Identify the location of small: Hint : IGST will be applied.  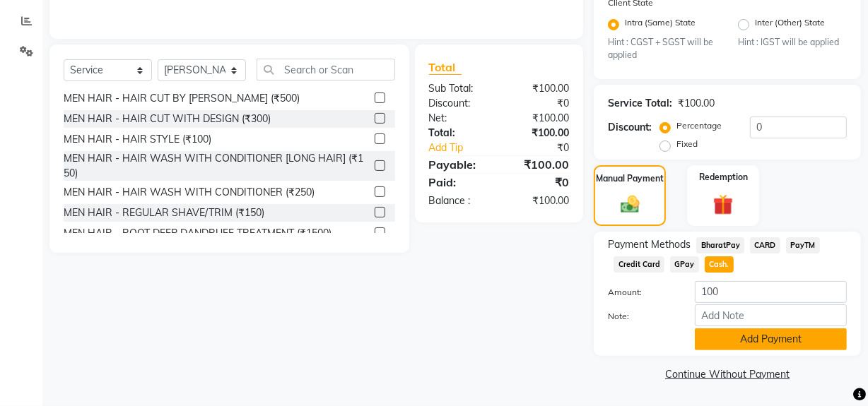
(792, 43).